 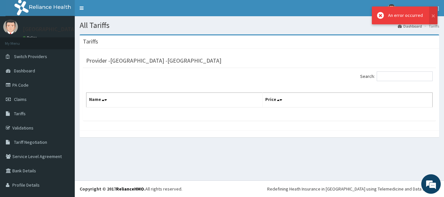 What do you see at coordinates (431, 26) in the screenshot?
I see `li: Tariffs` at bounding box center [431, 26].